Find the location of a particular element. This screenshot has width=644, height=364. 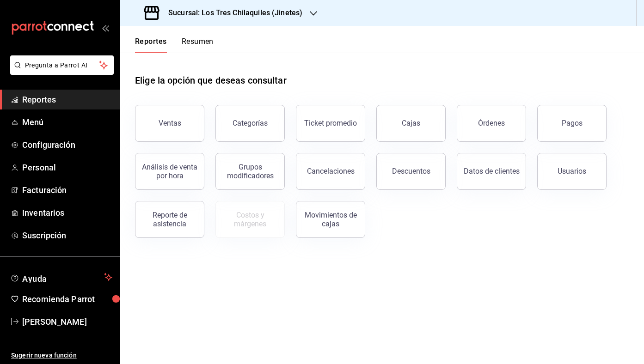

div: Descuentos is located at coordinates (411, 171).